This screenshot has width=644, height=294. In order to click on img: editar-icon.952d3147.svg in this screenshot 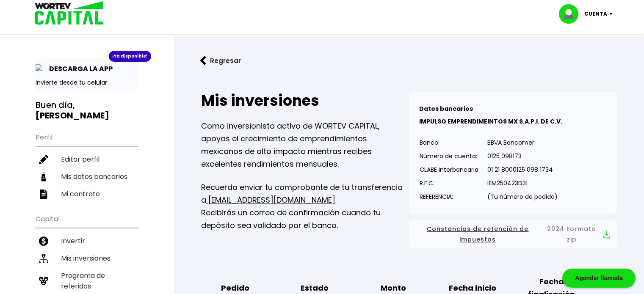, I will do `click(43, 159)`.